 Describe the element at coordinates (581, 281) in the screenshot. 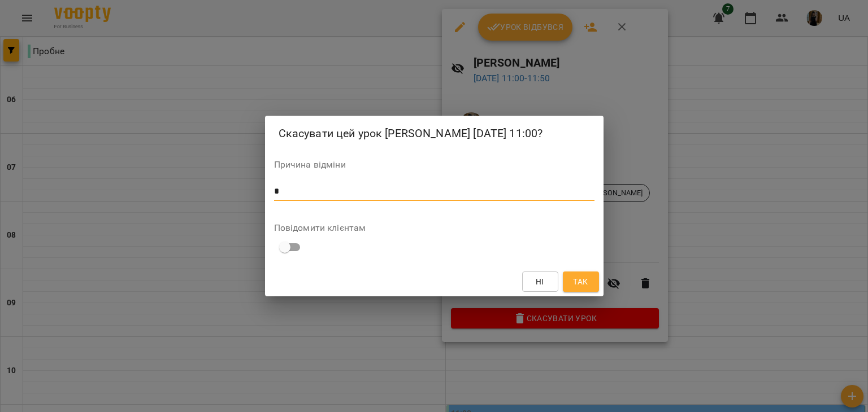

I see `button: Так` at that location.